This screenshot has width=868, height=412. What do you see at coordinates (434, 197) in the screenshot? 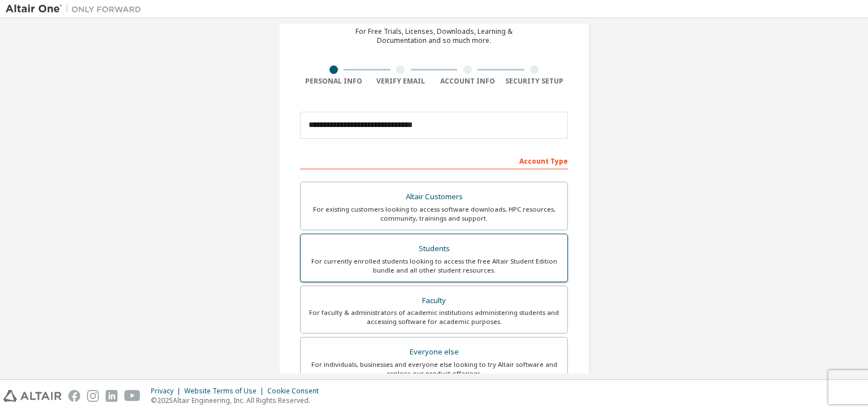
I see `div: Altair Customers` at bounding box center [434, 197].